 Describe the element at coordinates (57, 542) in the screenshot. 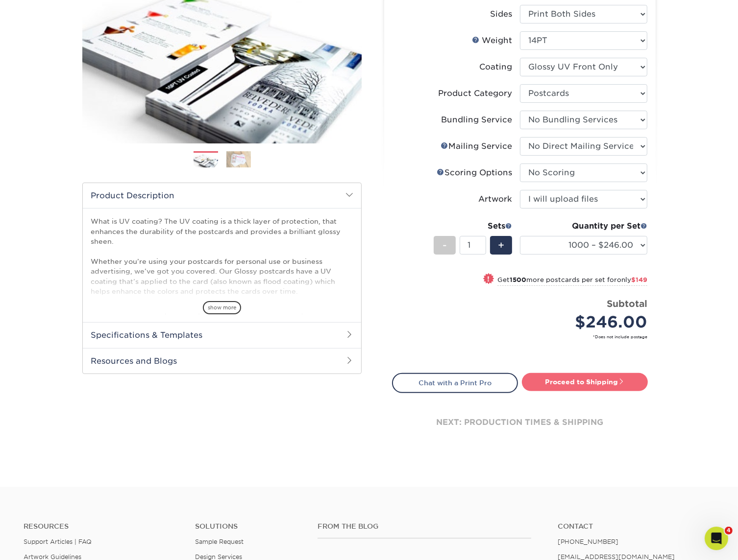

I see `a: Support Articles | FAQ` at that location.